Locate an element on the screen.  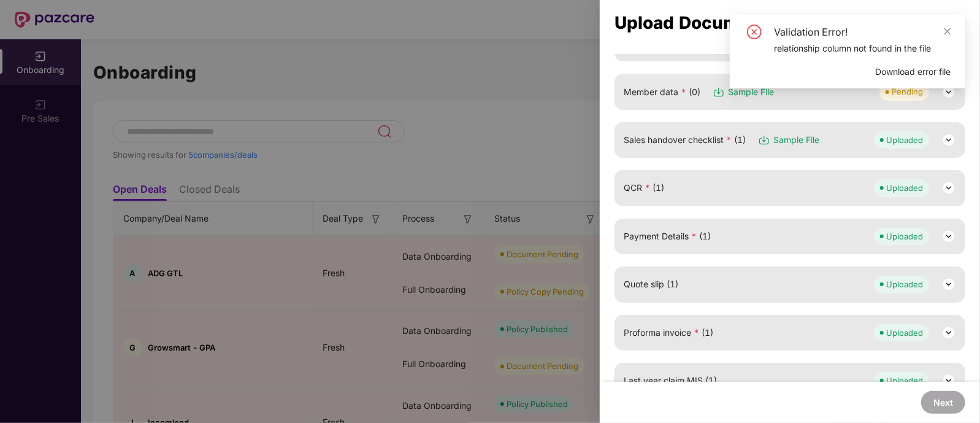
div: relationship column not found in the file is located at coordinates (863, 48).